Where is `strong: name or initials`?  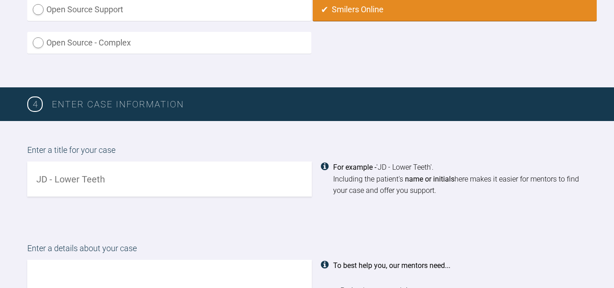
strong: name or initials is located at coordinates (429, 179).